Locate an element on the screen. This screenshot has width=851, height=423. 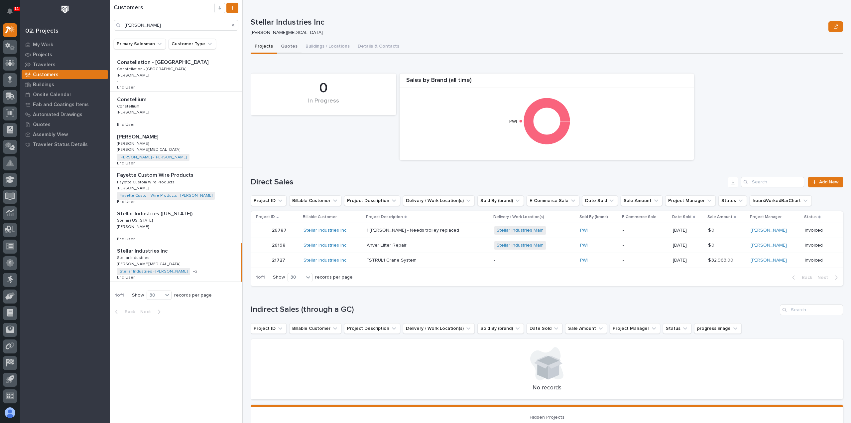
p: Travelers is located at coordinates (44, 65).